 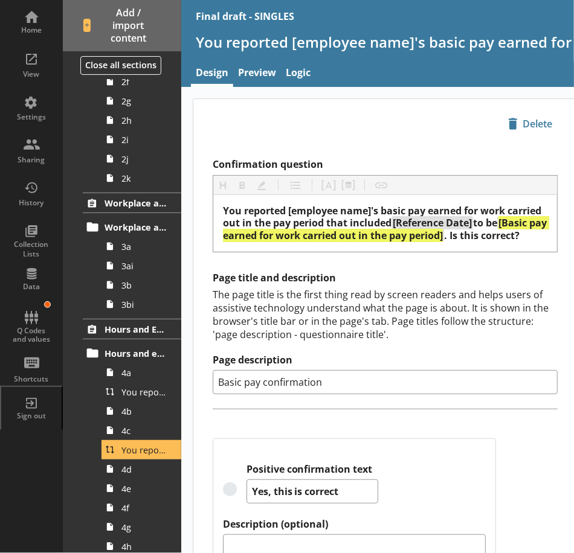 I want to click on a: Preview, so click(x=257, y=74).